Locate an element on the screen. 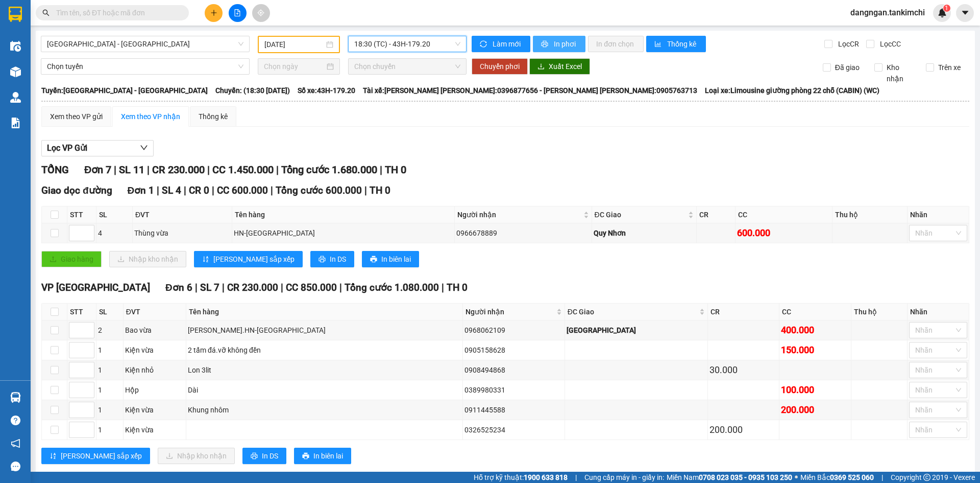  span: plus is located at coordinates (214, 13).